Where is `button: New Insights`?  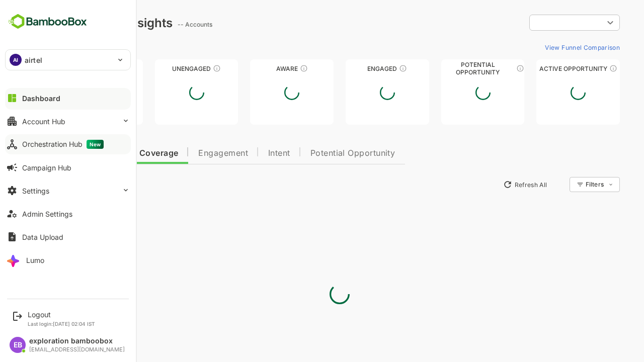
button: New Insights is located at coordinates (61, 185).